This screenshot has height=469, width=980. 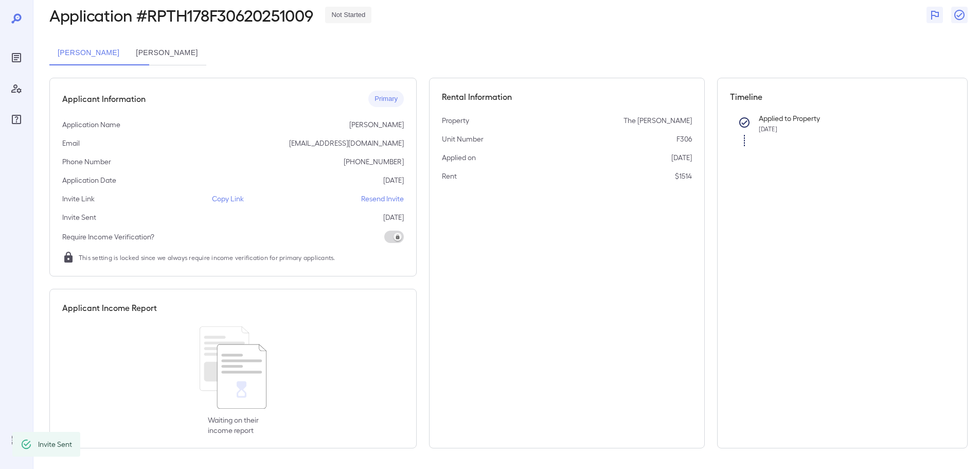 I want to click on p: Application Name, so click(x=91, y=125).